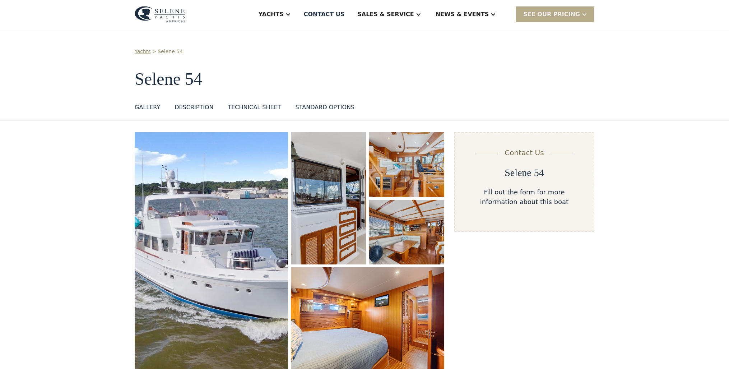  I want to click on a: Yachts, so click(143, 51).